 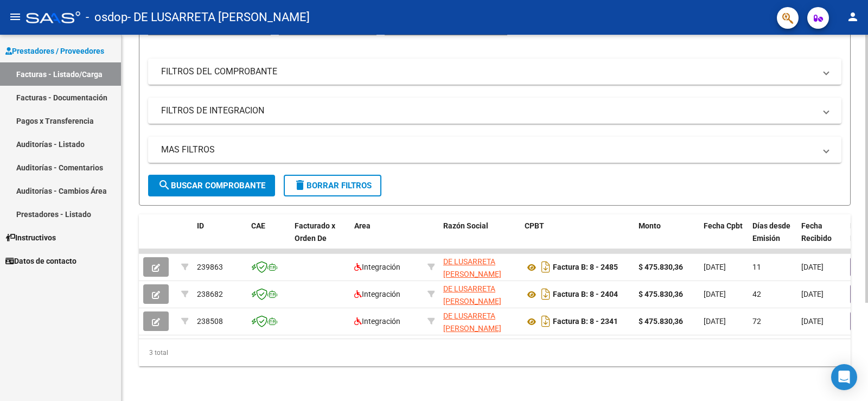 What do you see at coordinates (387, 238) in the screenshot?
I see `datatable-header-cell: Area` at bounding box center [387, 238].